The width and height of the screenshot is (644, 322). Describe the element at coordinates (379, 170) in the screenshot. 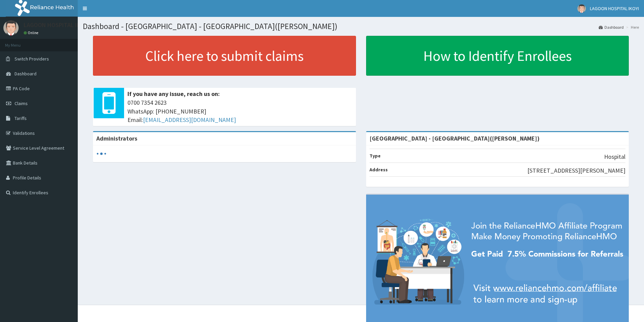

I see `b: Address` at that location.